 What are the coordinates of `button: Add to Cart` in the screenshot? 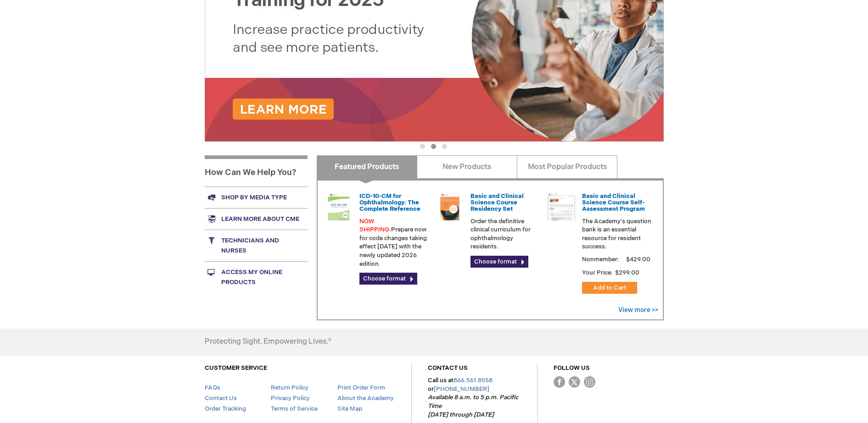 It's located at (609, 288).